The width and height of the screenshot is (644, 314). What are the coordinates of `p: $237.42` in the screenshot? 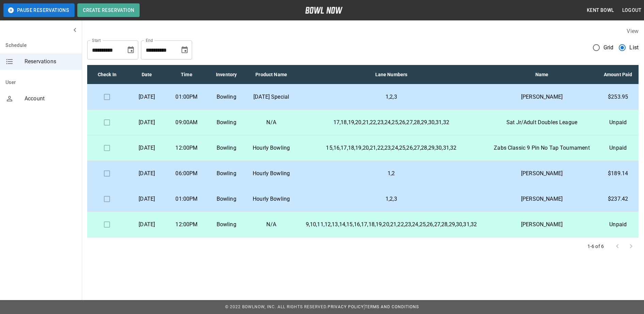 It's located at (618, 199).